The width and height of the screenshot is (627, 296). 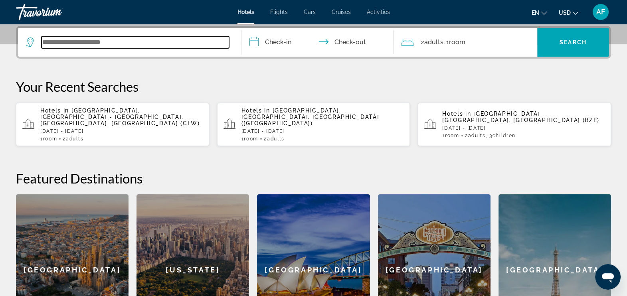 What do you see at coordinates (246, 12) in the screenshot?
I see `a: Hotels` at bounding box center [246, 12].